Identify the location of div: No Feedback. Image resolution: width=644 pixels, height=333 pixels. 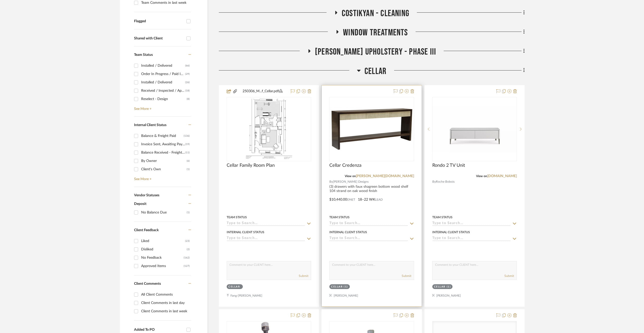
(162, 258).